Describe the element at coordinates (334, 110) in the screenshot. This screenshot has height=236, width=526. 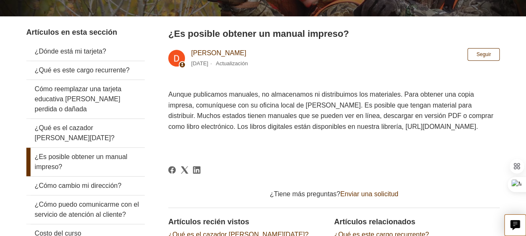
I see `p: Aunque publicamos manuales, no almacenamos ni distribuimos los materiales. Para obtener una copia...` at that location.